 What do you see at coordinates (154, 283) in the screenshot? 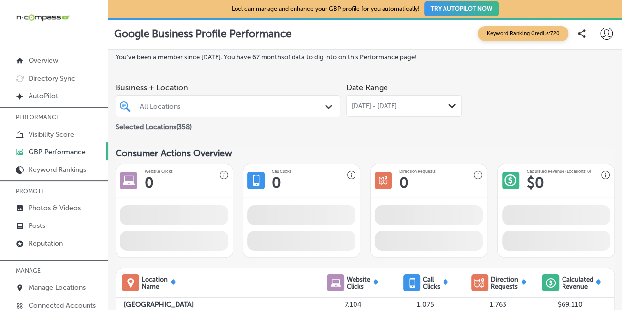
I see `p: Location Name` at bounding box center [154, 283].